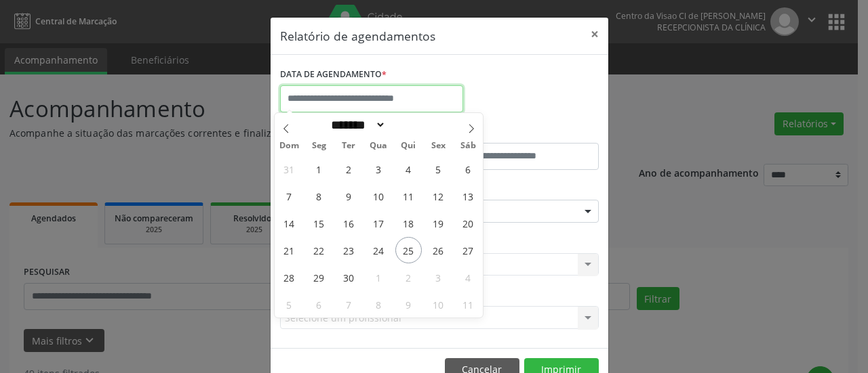 This screenshot has height=373, width=868. Describe the element at coordinates (408, 222) in the screenshot. I see `span: Setembro 18, 2025` at that location.